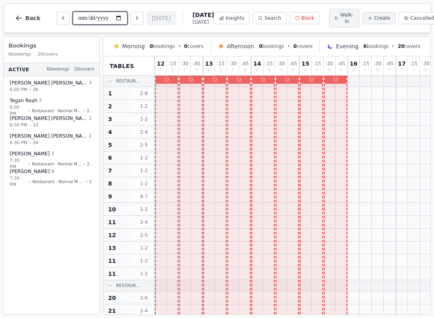 The image size is (434, 318). What do you see at coordinates (240, 46) in the screenshot?
I see `span: Afternoon` at bounding box center [240, 46].